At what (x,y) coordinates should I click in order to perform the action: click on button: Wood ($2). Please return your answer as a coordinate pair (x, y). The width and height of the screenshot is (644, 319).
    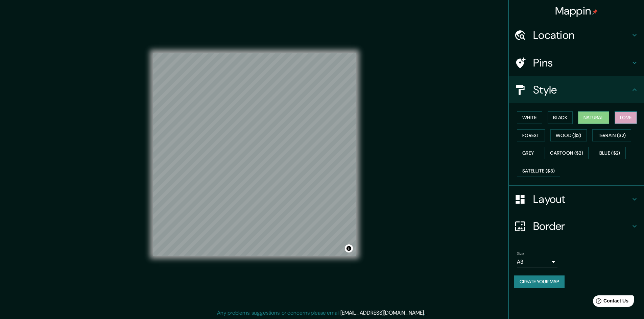
    Looking at the image, I should click on (569, 136).